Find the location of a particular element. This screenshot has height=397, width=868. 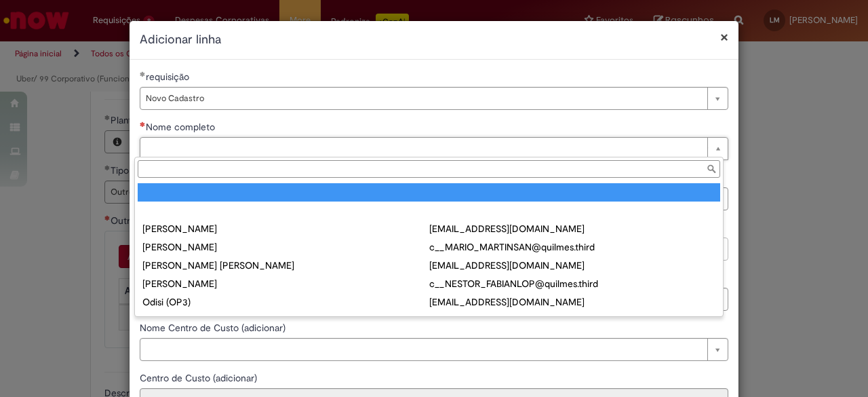

div: c__MARIO_MARTINSAN@quilmes.third is located at coordinates (572, 247).